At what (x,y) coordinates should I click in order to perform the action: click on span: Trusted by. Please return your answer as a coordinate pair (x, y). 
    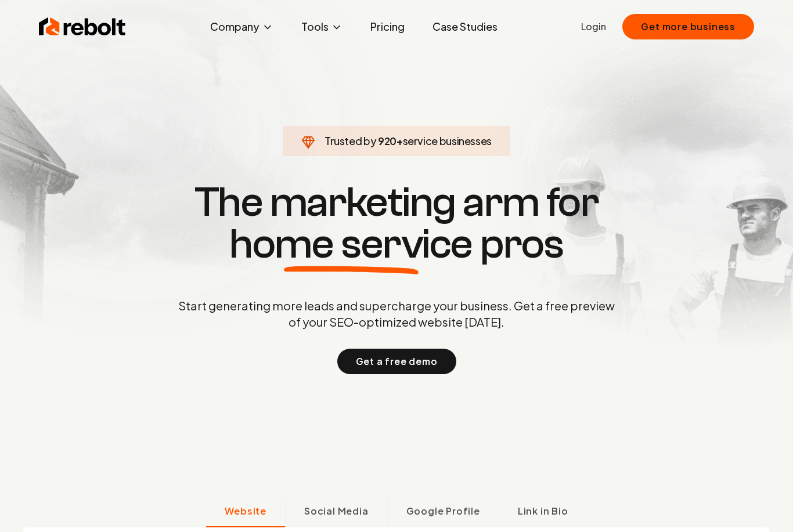
    Looking at the image, I should click on (350, 140).